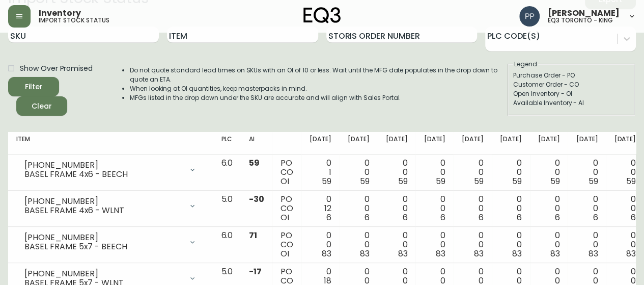  What do you see at coordinates (34, 87) in the screenshot?
I see `div: Filter` at bounding box center [34, 87].